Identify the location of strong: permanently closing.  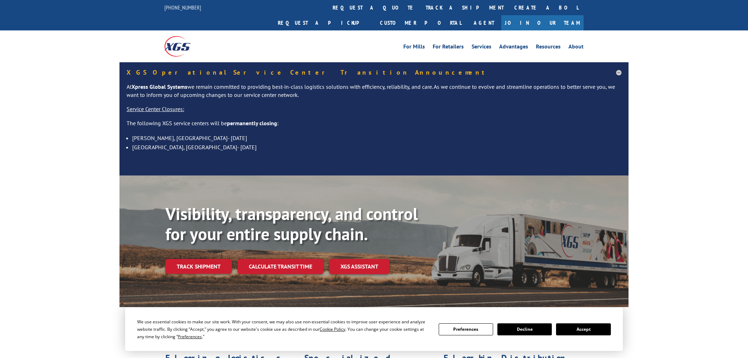
(252, 123).